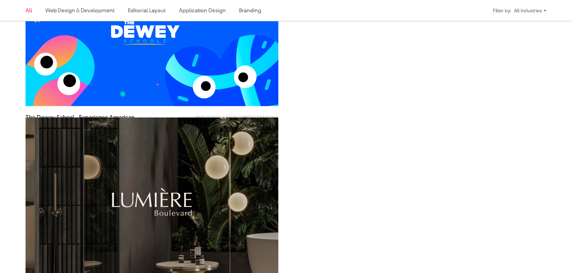 This screenshot has width=572, height=273. What do you see at coordinates (202, 10) in the screenshot?
I see `a: Application Design` at bounding box center [202, 10].